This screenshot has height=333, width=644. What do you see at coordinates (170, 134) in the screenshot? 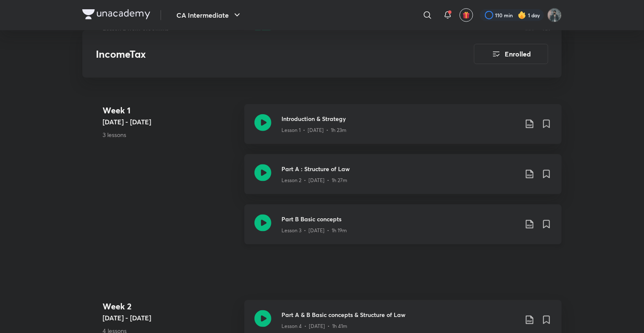
I see `p: 3 lessons` at bounding box center [170, 134].